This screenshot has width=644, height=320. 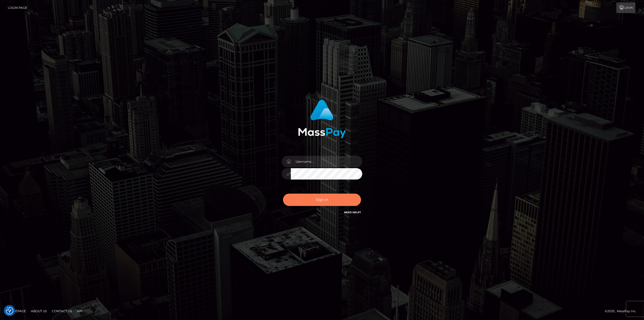 I want to click on div: © 2025 , MassPay Inc., so click(x=623, y=311).